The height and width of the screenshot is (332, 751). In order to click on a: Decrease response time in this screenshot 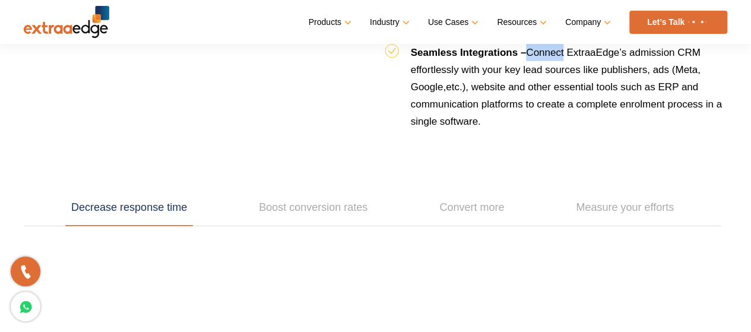, I will do `click(129, 208)`.